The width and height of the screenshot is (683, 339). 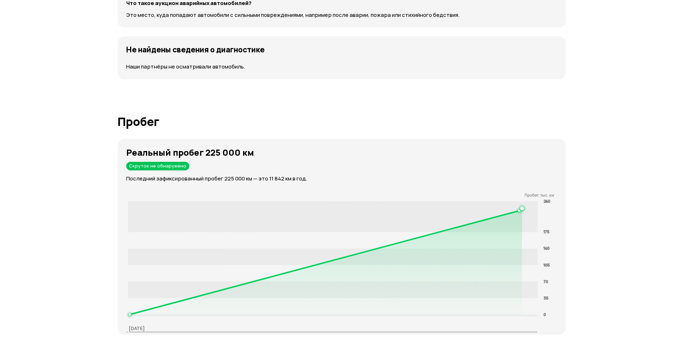 I want to click on tspan: 35, so click(x=546, y=298).